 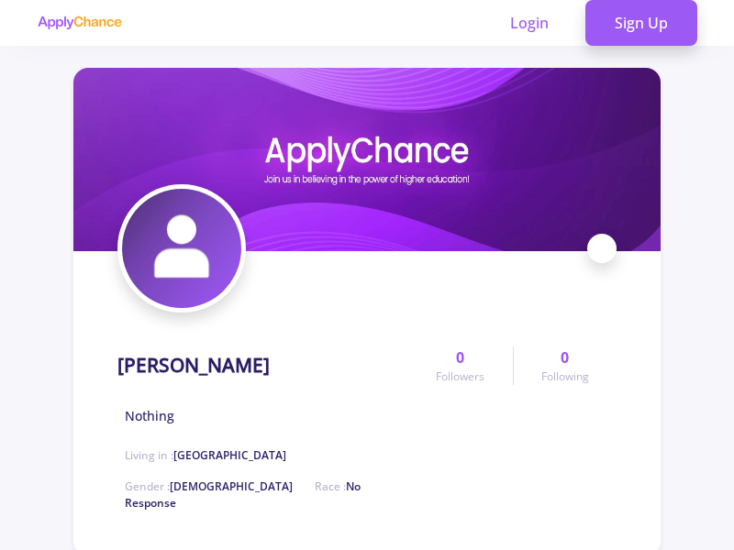 I want to click on img: applychance logo text only, so click(x=79, y=23).